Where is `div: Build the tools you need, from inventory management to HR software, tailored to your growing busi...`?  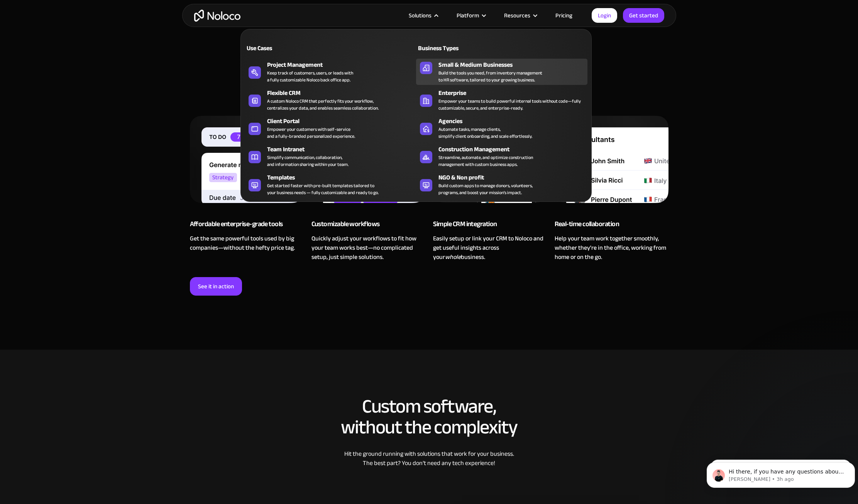
div: Build the tools you need, from inventory management to HR software, tailored to your growing busi... is located at coordinates (491, 77).